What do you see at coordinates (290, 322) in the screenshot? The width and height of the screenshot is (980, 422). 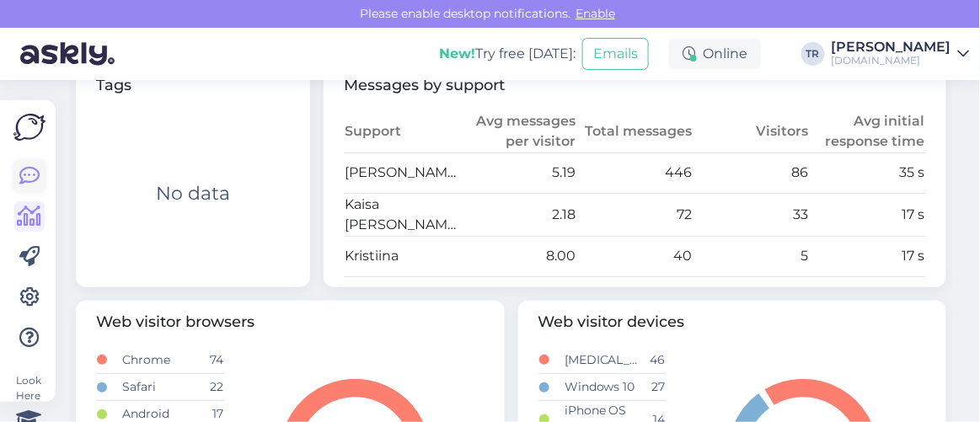 I see `span: Web visitor browsers` at bounding box center [290, 322].